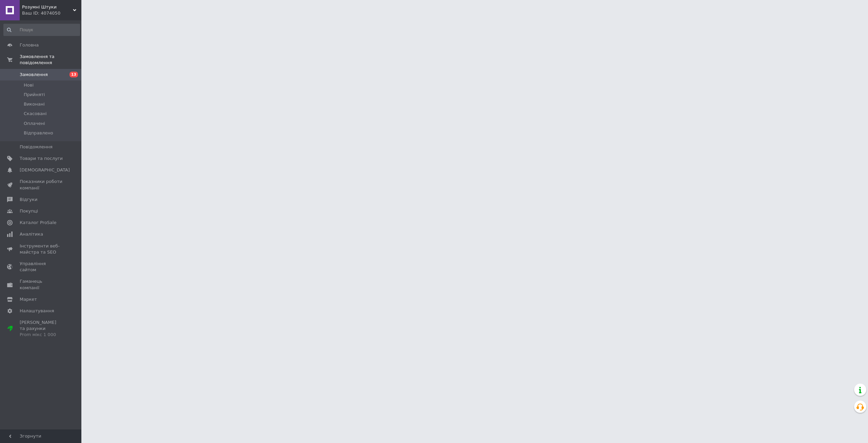 This screenshot has width=868, height=443. Describe the element at coordinates (28, 299) in the screenshot. I see `span: Маркет` at that location.